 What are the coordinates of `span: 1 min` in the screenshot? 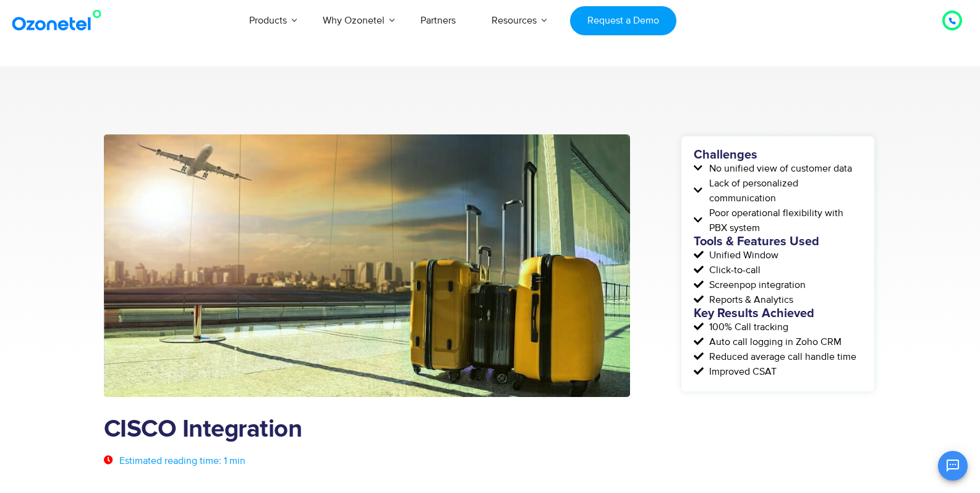 It's located at (234, 461).